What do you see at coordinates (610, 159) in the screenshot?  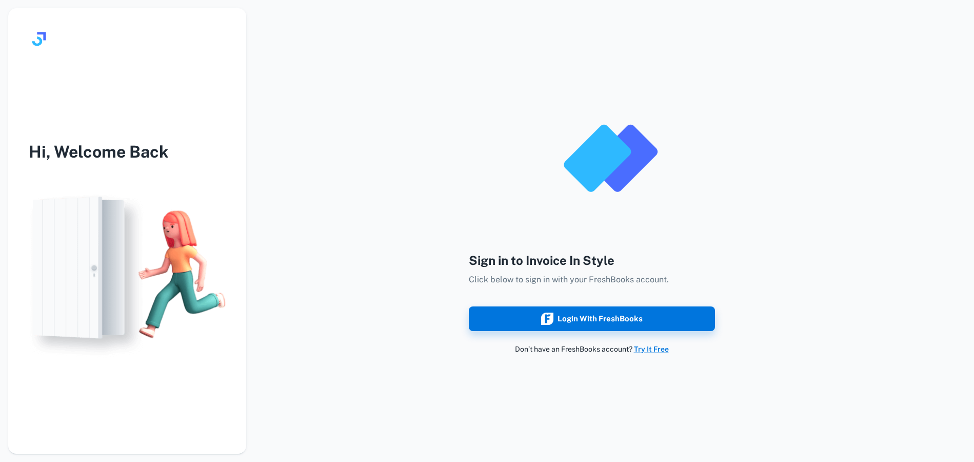 I see `img: logo_invoice_in_style_app.png` at bounding box center [610, 159].